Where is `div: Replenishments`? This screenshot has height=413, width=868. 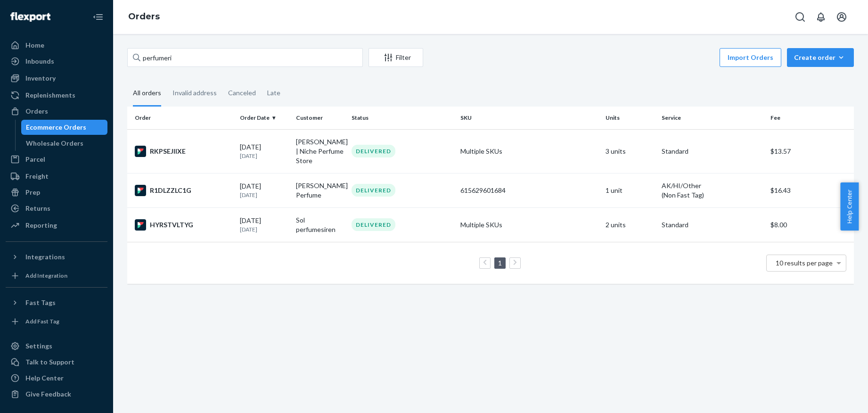
div: Replenishments is located at coordinates (50, 95).